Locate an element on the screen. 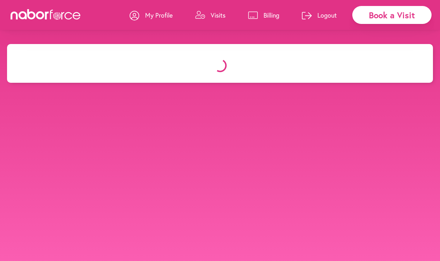 This screenshot has width=440, height=261. a: Visits is located at coordinates (210, 15).